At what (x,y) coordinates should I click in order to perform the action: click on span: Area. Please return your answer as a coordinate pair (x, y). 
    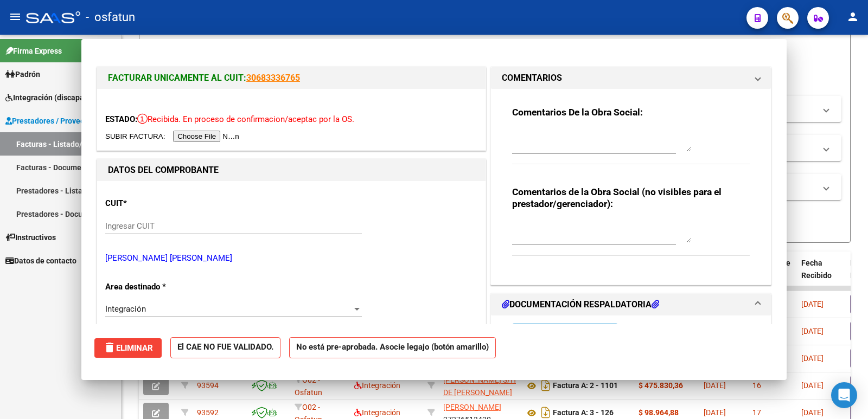
    Looking at the image, I should click on (323, 43).